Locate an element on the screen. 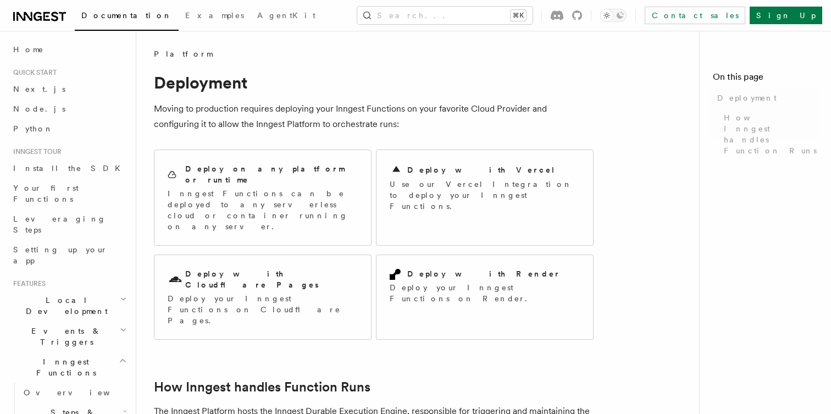  a: Deployment is located at coordinates (765, 98).